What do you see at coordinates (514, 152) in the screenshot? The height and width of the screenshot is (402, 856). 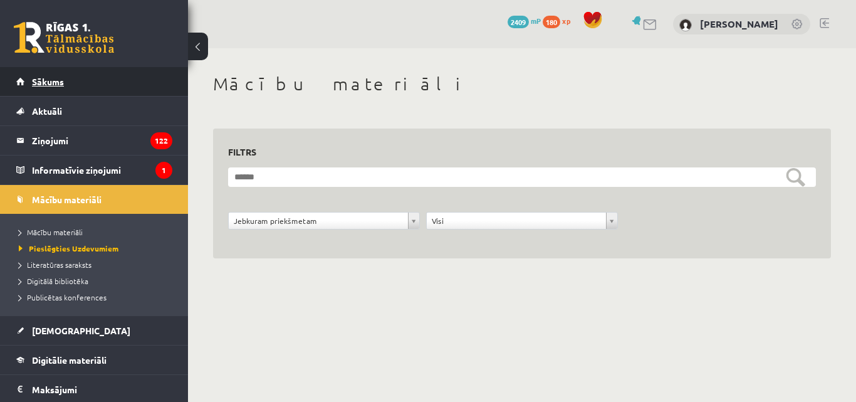 I see `h3: Filtrs` at bounding box center [514, 152].